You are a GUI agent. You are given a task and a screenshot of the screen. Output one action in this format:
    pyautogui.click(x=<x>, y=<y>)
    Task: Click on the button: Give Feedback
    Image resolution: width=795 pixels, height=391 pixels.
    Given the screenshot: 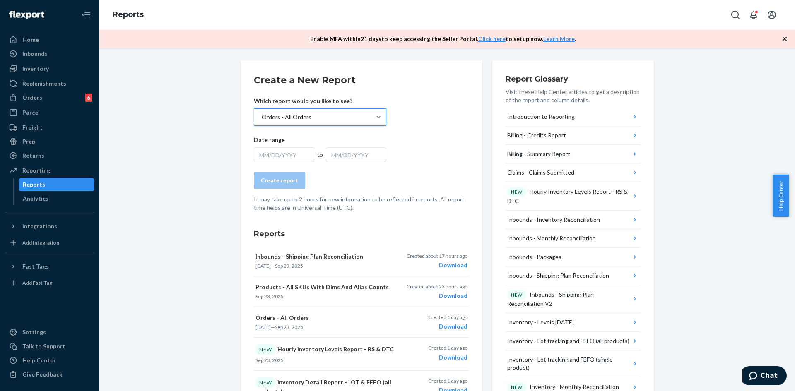 What is the action you would take?
    pyautogui.click(x=50, y=375)
    